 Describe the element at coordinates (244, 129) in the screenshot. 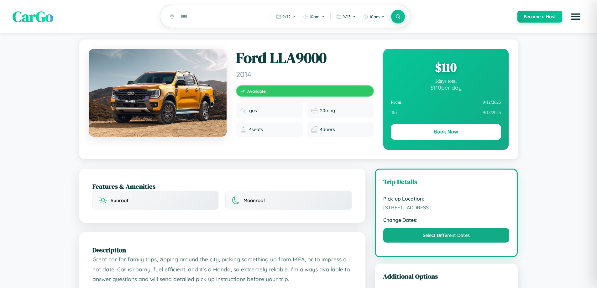

I see `img: Seats` at that location.